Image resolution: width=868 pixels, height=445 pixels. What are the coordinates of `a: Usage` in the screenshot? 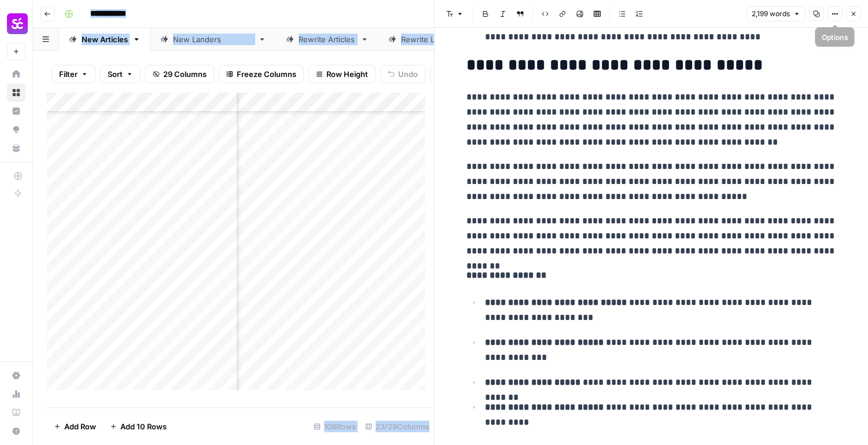 It's located at (17, 394).